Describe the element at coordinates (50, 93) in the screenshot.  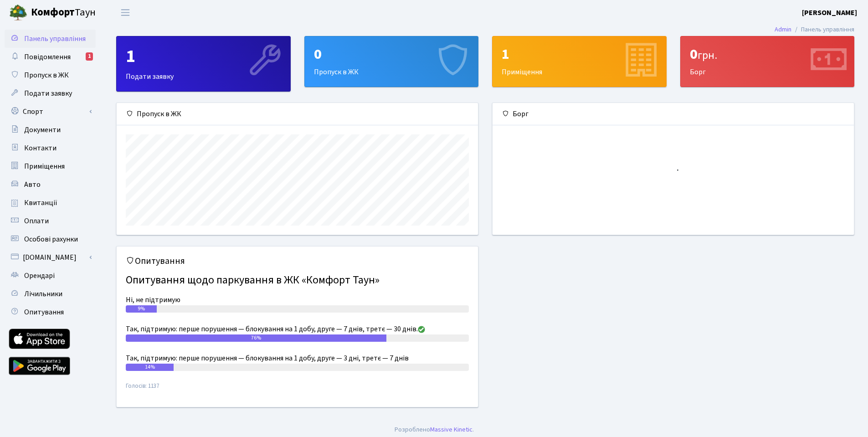
I see `a: Подати заявку` at that location.